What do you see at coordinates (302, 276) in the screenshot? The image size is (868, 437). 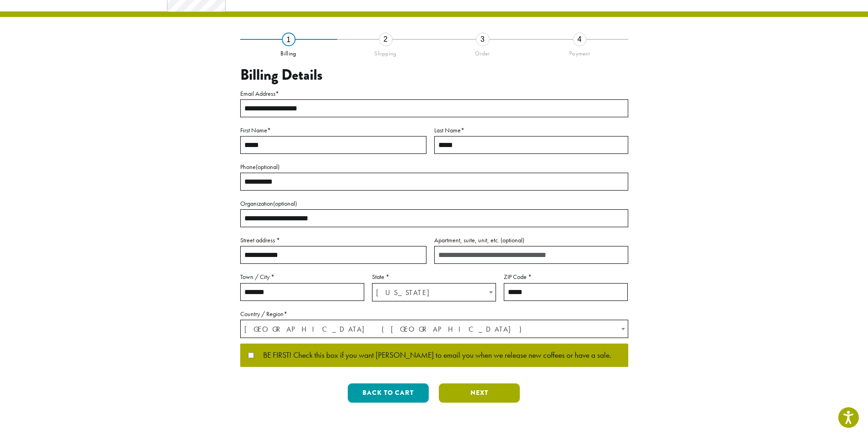 I see `label: Town / City` at bounding box center [302, 276].